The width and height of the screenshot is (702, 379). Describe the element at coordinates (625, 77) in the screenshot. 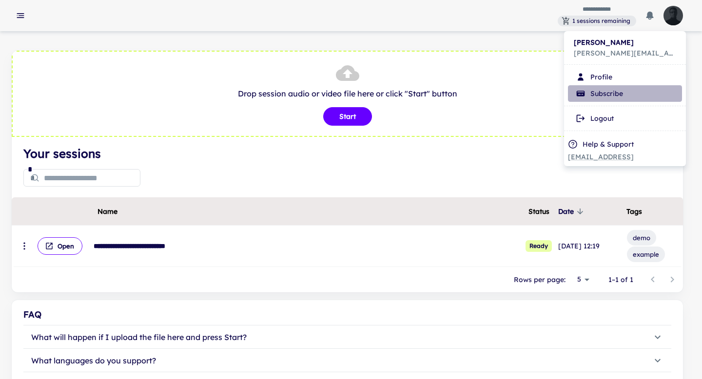

I see `li: Profile` at that location.